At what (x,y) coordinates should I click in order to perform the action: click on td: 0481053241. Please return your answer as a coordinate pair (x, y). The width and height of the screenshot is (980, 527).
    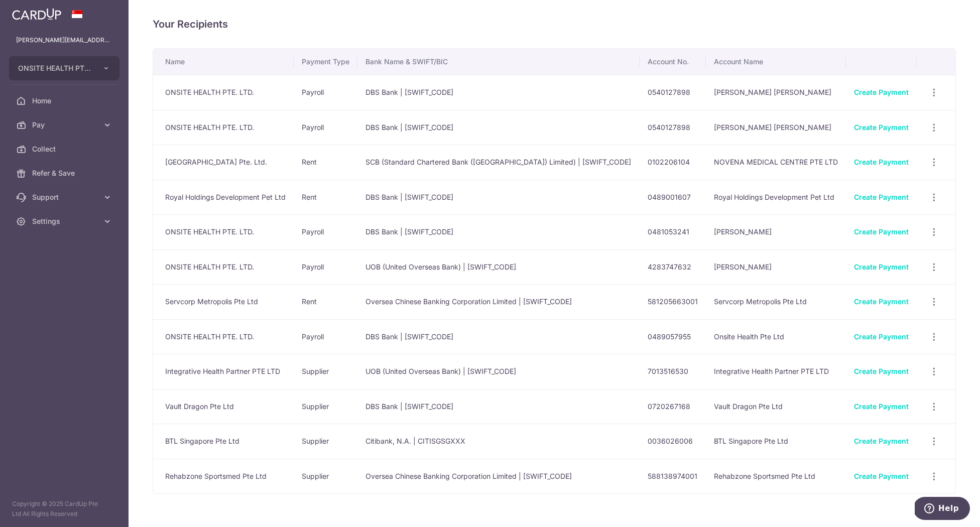
    Looking at the image, I should click on (673, 232).